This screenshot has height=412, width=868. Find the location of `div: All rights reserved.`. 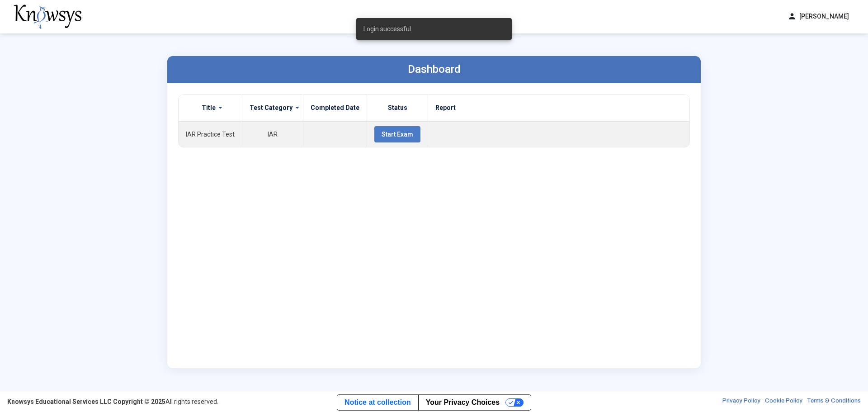

div: All rights reserved. is located at coordinates (113, 402).